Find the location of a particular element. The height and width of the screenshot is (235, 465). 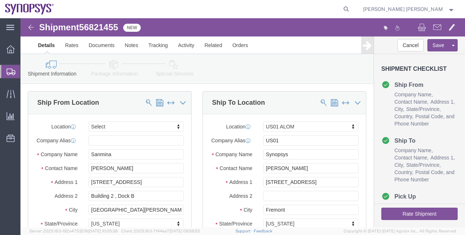

a: Support is located at coordinates (244, 231).